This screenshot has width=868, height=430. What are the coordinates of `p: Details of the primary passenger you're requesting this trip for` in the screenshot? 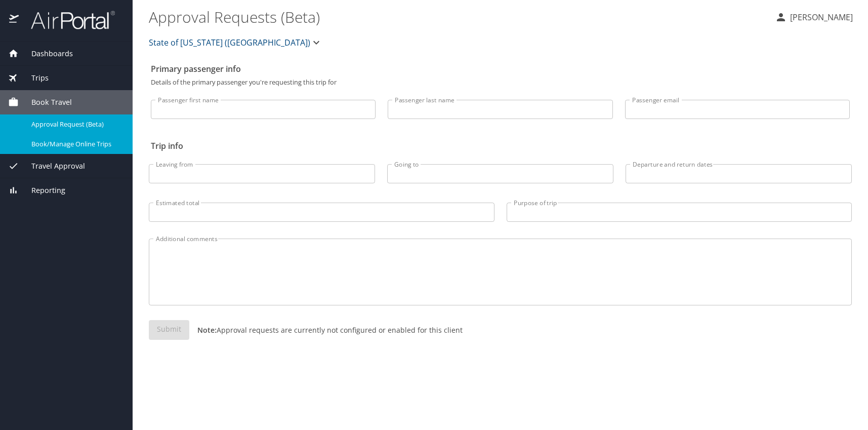 It's located at (500, 82).